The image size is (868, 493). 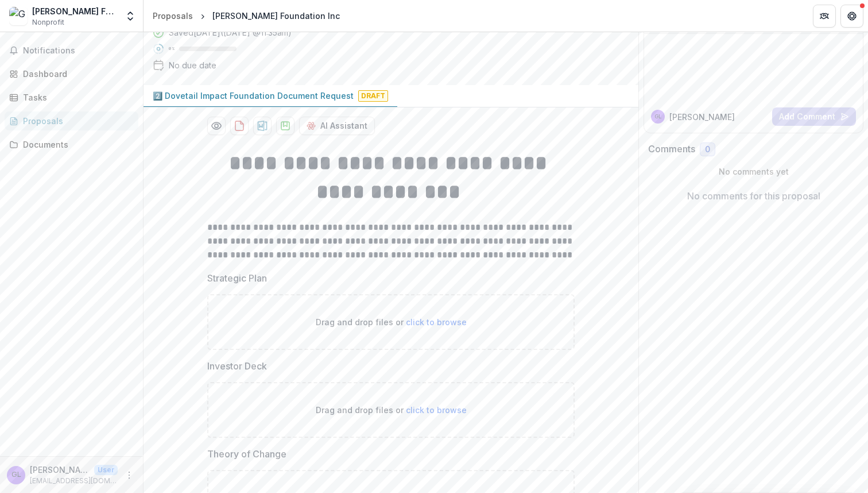 What do you see at coordinates (130, 16) in the screenshot?
I see `button: Open entity switcher` at bounding box center [130, 16].